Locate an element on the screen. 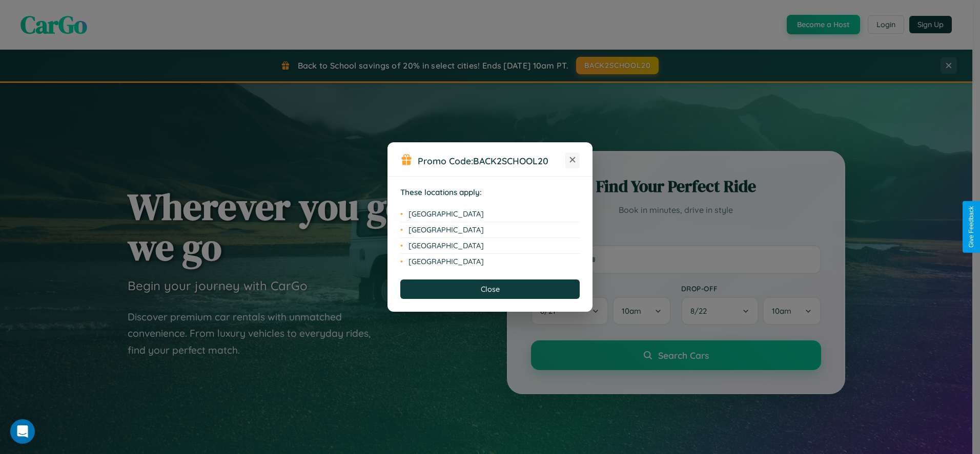  div: Open Intercom Messenger is located at coordinates (22, 432).